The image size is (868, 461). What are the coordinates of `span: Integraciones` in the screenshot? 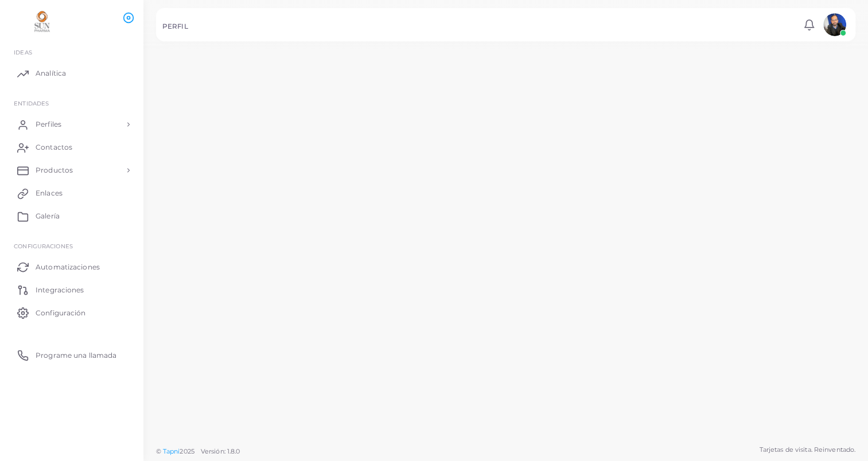 It's located at (59, 290).